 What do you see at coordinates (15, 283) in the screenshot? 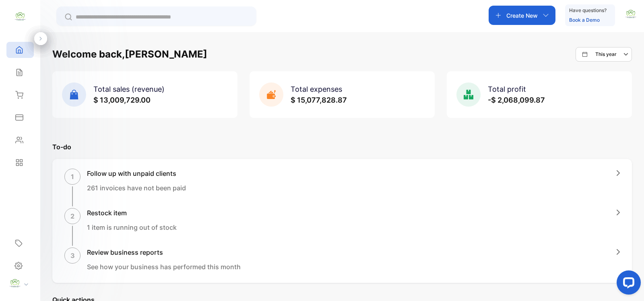
I see `img: profile` at bounding box center [15, 283].